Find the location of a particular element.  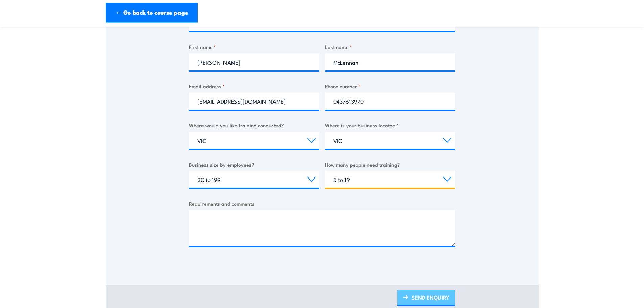

label: Where would you like training conducted? is located at coordinates (254, 125).